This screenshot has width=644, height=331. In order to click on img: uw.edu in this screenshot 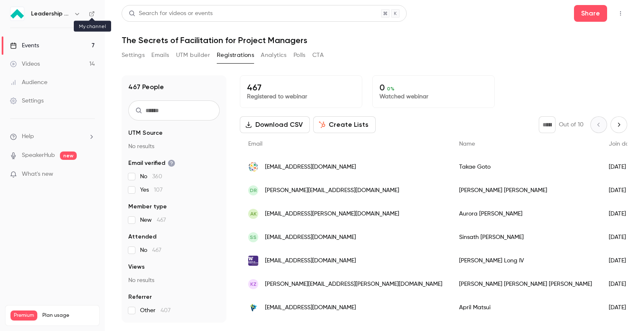, I will do `click(253, 261)`.